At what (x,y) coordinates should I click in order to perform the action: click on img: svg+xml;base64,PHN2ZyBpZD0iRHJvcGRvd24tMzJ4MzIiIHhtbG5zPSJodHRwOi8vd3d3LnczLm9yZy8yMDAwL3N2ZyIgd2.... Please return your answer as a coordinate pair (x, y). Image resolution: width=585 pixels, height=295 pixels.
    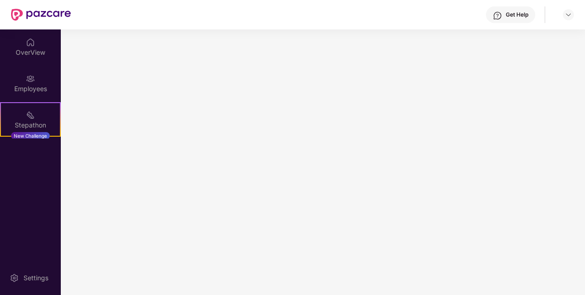
    Looking at the image, I should click on (569, 15).